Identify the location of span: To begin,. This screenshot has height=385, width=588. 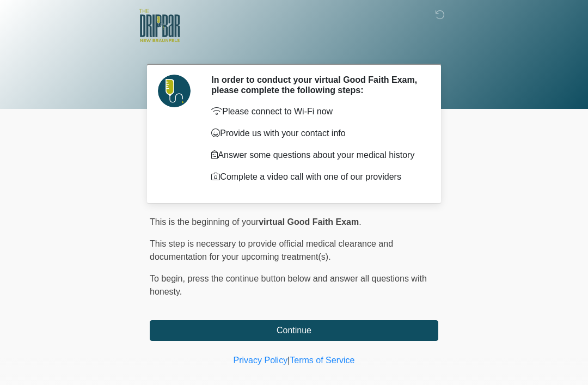
(168, 278).